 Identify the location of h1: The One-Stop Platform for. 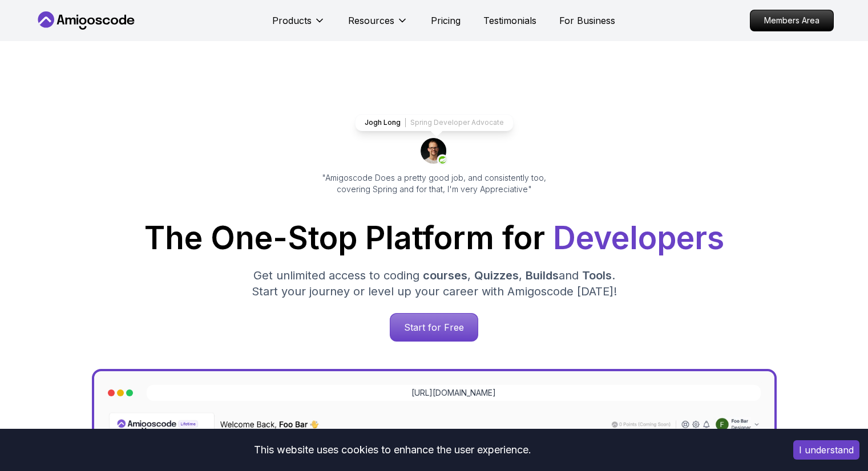
(434, 238).